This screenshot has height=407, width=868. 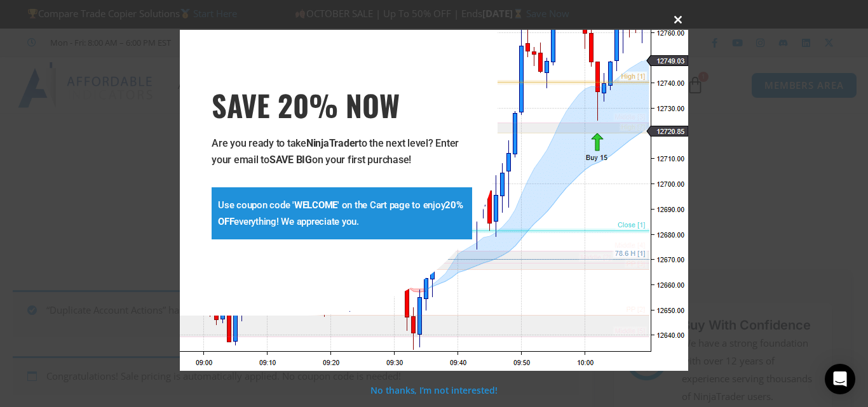 What do you see at coordinates (315, 205) in the screenshot?
I see `strong: WELCOME` at bounding box center [315, 205].